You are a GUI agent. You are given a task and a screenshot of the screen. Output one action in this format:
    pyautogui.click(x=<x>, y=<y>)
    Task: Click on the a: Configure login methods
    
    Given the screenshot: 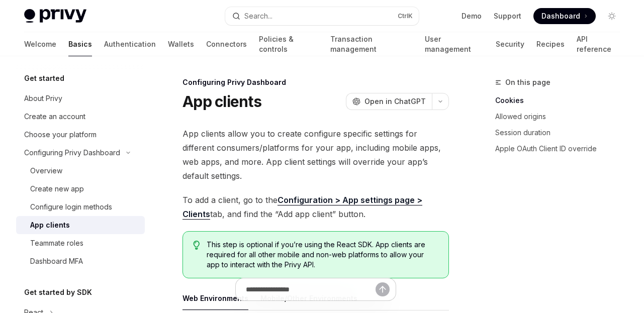 What is the action you would take?
    pyautogui.click(x=81, y=208)
    